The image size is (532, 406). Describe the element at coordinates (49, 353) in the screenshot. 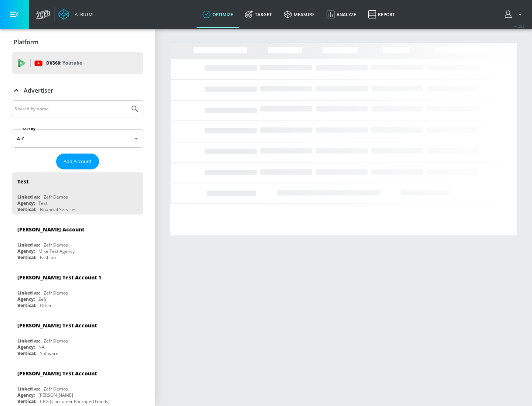

I see `div: Software` at that location.